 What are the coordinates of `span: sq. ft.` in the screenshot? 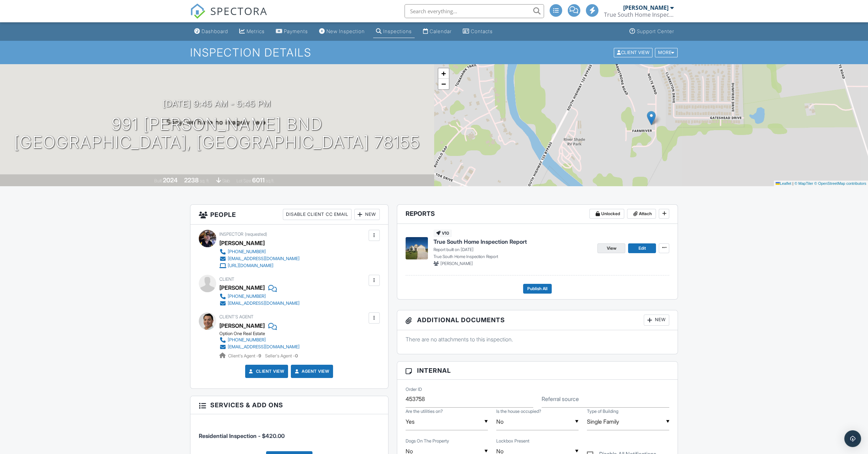 It's located at (204, 181).